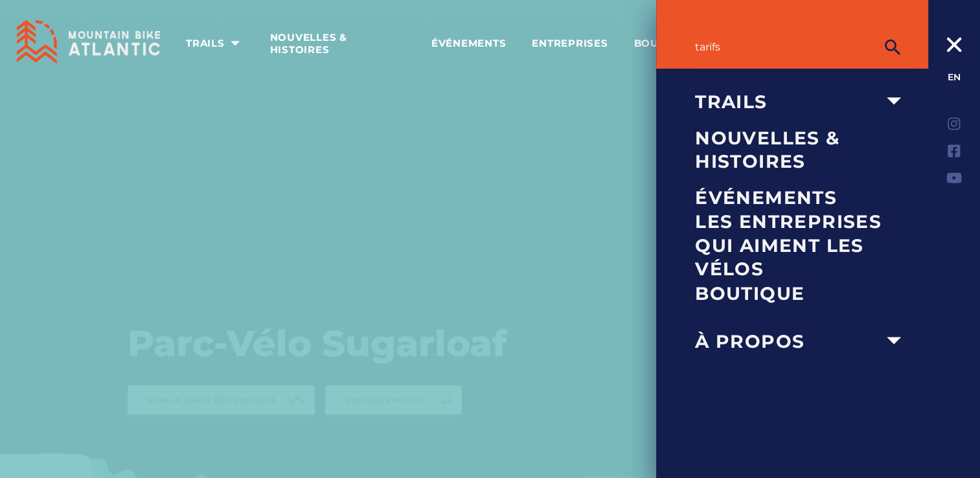  Describe the element at coordinates (892, 47) in the screenshot. I see `ion-icon: search` at that location.